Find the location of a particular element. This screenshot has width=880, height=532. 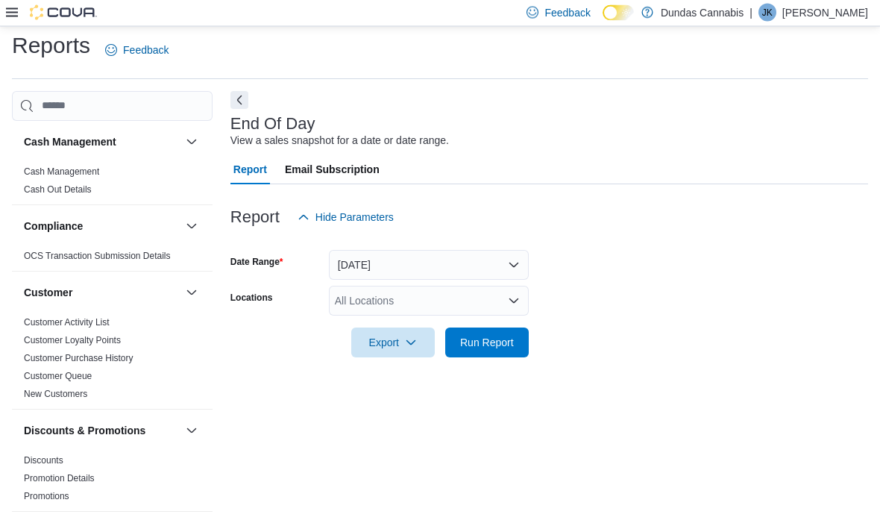

a: Cash Out Details is located at coordinates (57, 190).